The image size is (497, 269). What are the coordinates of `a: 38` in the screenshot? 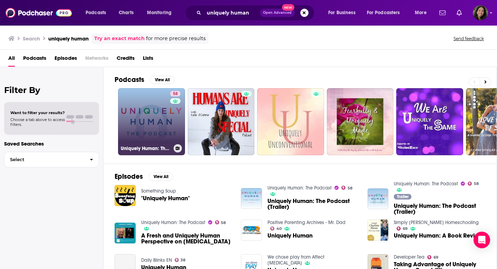 It's located at (180, 260).